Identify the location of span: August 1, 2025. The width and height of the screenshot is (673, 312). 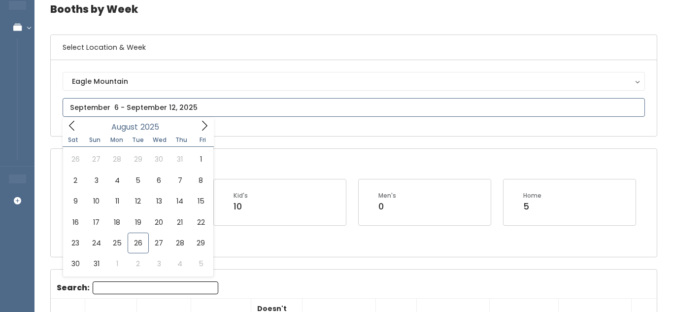
(201, 159).